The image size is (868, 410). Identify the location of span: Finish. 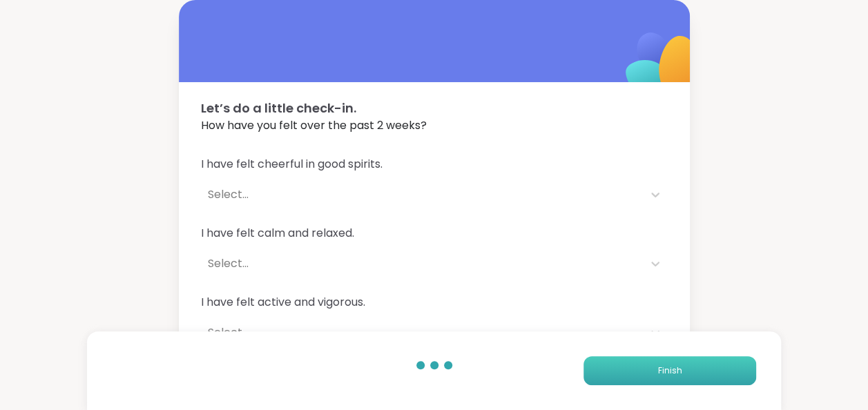
(669, 371).